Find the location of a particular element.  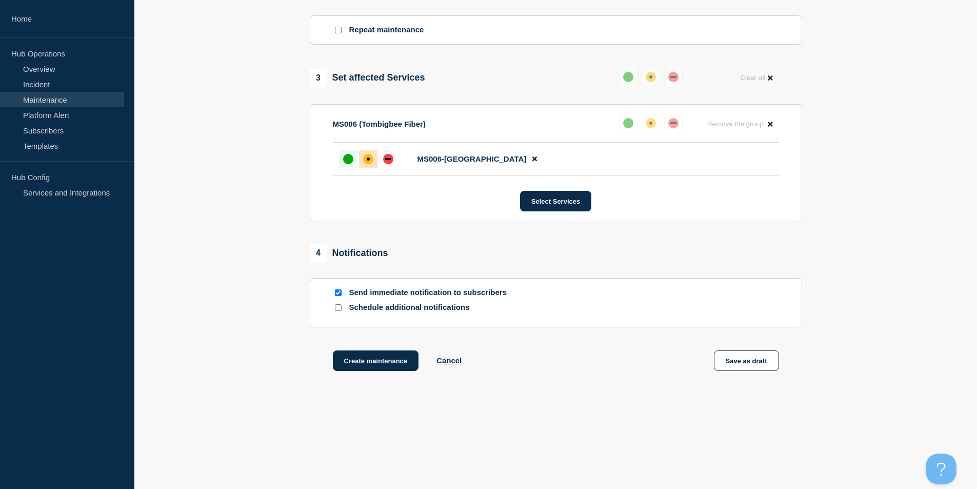

p: MS006 (Tombigbee Fiber) is located at coordinates (379, 124).